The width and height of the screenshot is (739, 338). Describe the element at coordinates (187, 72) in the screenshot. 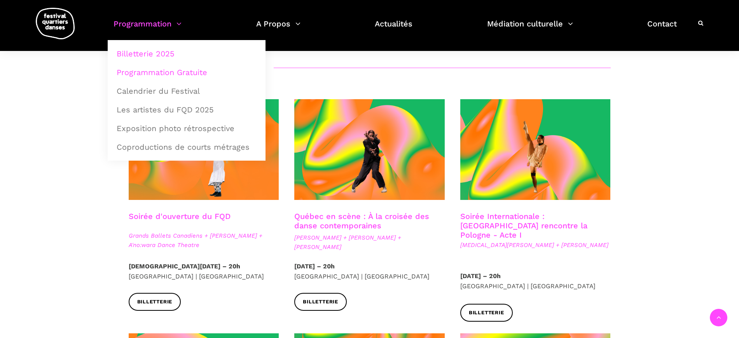

I see `a: Programmation Gratuite` at that location.